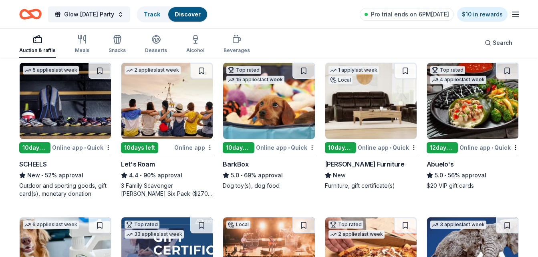  I want to click on div: 4 applies last week, so click(458, 80).